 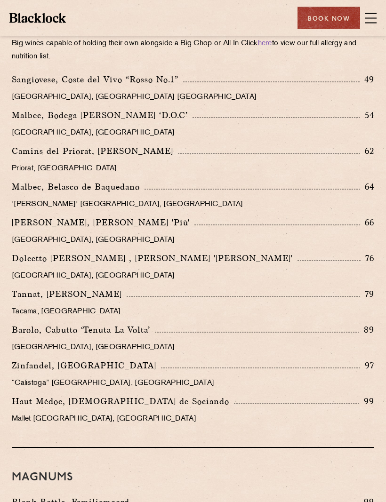 I want to click on p: 97, so click(x=367, y=366).